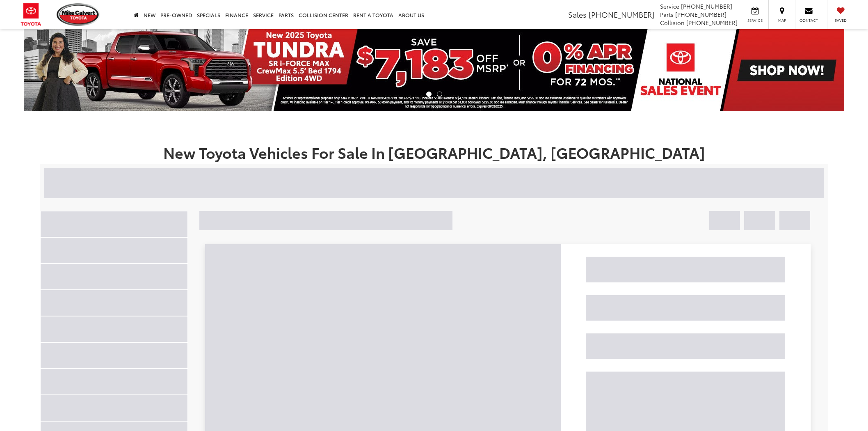 The height and width of the screenshot is (431, 868). I want to click on img: Mike Calvert Toyota, so click(78, 15).